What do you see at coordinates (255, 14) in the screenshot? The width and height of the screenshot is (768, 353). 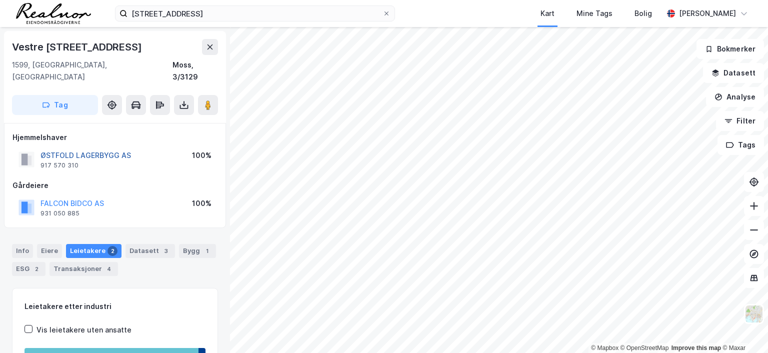 I see `input: Søk på adresse, matrikkel, gårdeiere, leietakere eller personer` at bounding box center [255, 14].